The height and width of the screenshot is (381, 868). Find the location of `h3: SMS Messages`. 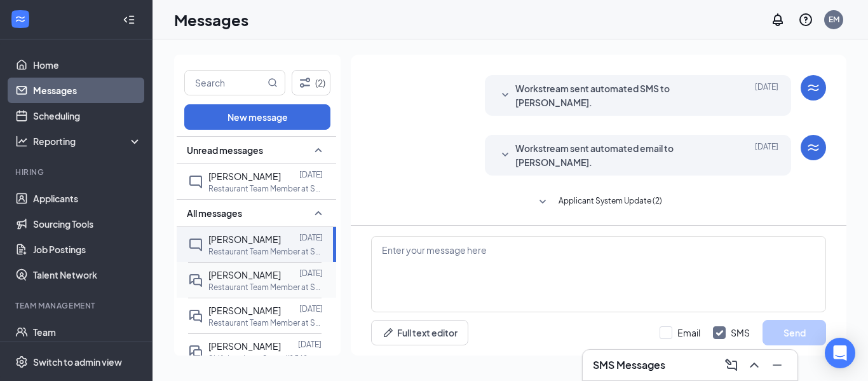

h3: SMS Messages is located at coordinates (629, 365).